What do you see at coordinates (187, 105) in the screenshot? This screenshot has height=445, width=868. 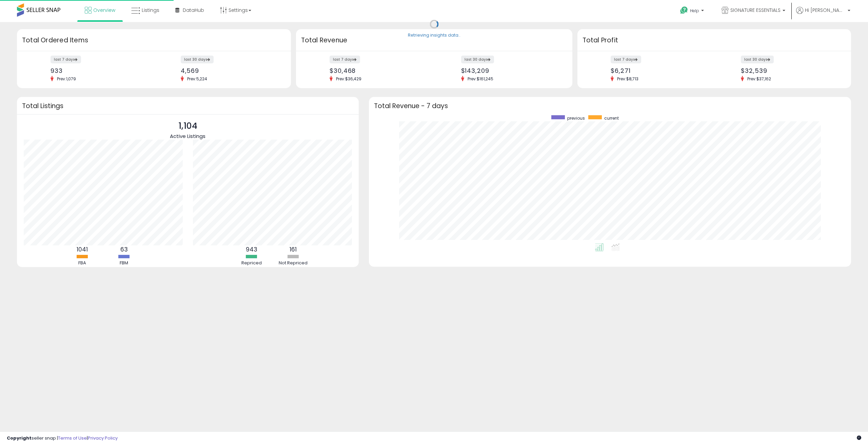 I see `h3: Total Listings` at bounding box center [187, 105].